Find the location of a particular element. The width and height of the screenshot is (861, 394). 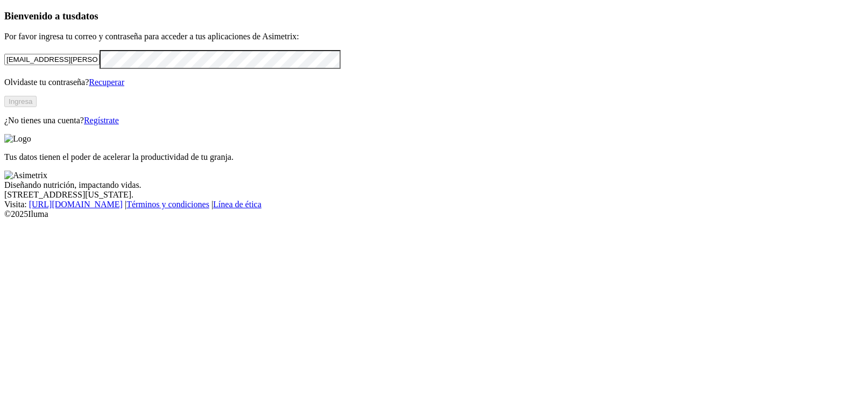

h3: Bienvenido a tus is located at coordinates (430, 16).